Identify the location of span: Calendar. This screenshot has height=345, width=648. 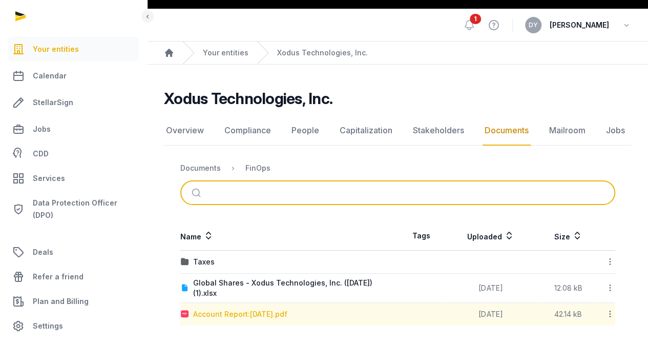
(50, 76).